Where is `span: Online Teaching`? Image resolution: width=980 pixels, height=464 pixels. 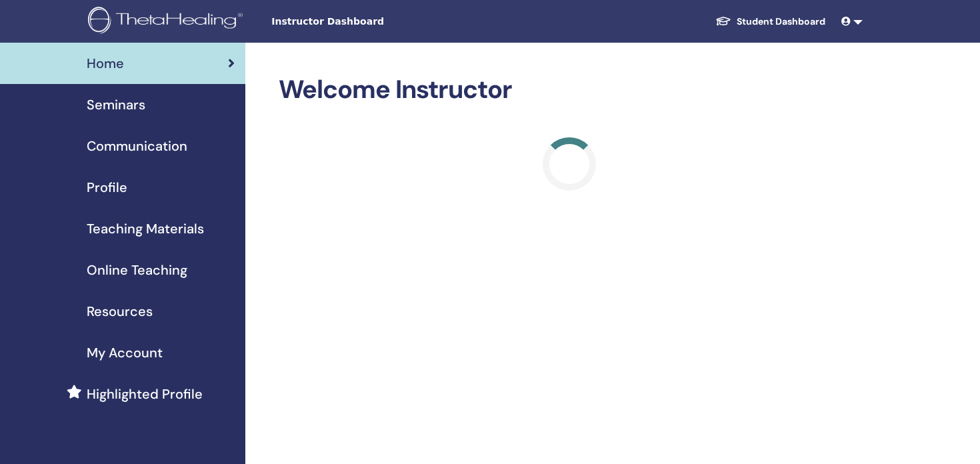 span: Online Teaching is located at coordinates (137, 270).